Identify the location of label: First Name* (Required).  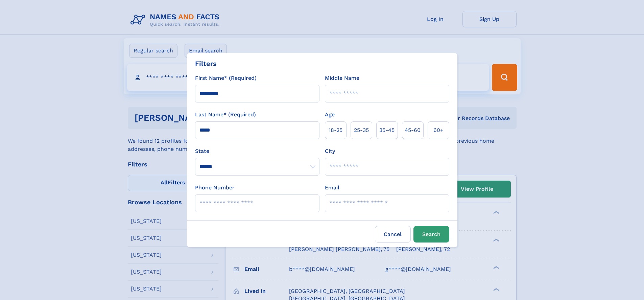
(226, 78).